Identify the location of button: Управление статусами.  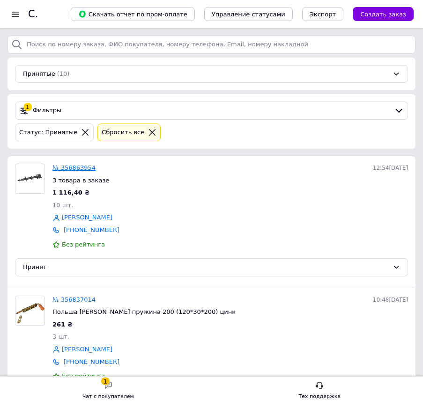
(248, 14).